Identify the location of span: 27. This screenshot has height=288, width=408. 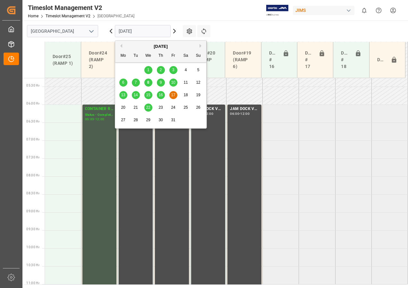
(123, 120).